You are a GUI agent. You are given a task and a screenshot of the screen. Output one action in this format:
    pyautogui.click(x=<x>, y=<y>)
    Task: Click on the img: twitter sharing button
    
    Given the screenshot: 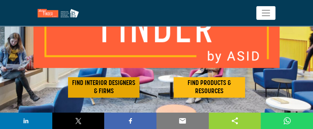 What is the action you would take?
    pyautogui.click(x=78, y=121)
    